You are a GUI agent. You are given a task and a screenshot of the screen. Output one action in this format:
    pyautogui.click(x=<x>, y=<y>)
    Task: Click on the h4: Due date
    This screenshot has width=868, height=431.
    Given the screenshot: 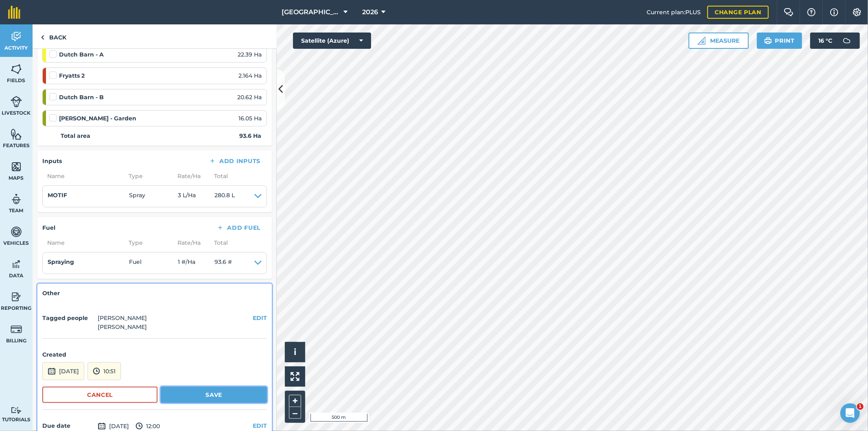 What is the action you would take?
    pyautogui.click(x=69, y=426)
    